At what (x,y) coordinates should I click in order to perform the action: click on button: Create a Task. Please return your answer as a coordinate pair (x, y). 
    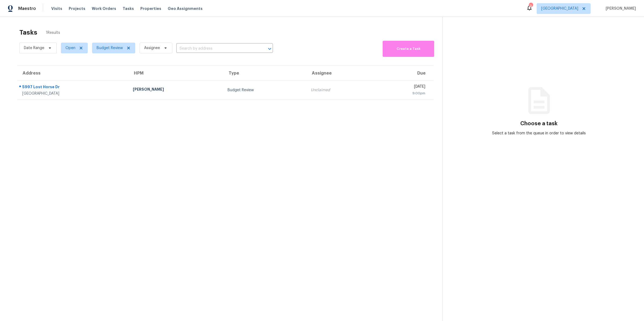
    Looking at the image, I should click on (408, 49).